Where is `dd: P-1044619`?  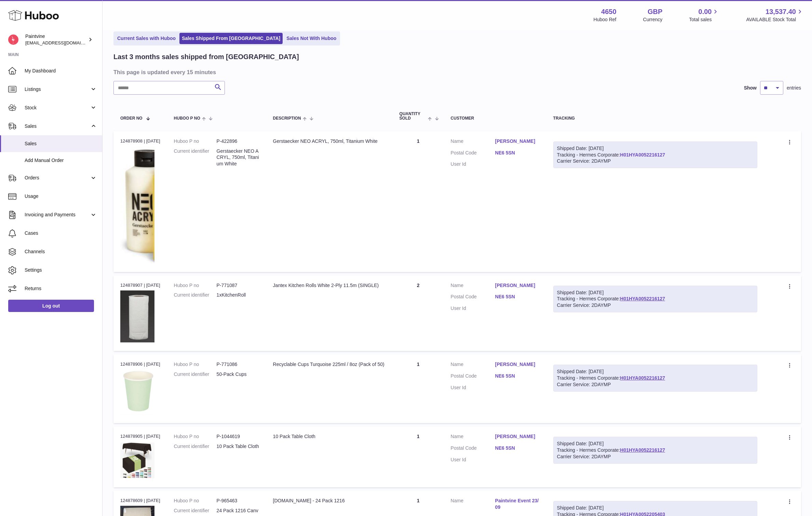
dd: P-1044619 is located at coordinates (238, 436).